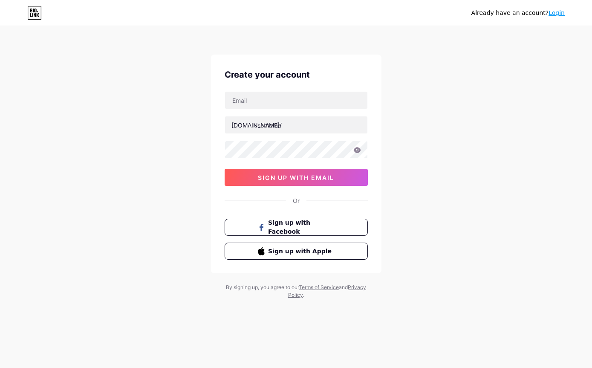  What do you see at coordinates (296, 227) in the screenshot?
I see `a: Sign up with Facebook` at bounding box center [296, 227].